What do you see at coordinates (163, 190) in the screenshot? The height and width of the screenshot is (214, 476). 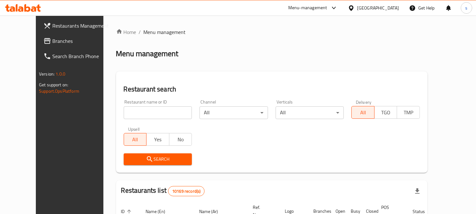 I see `h2: Restaurants list` at bounding box center [163, 190].